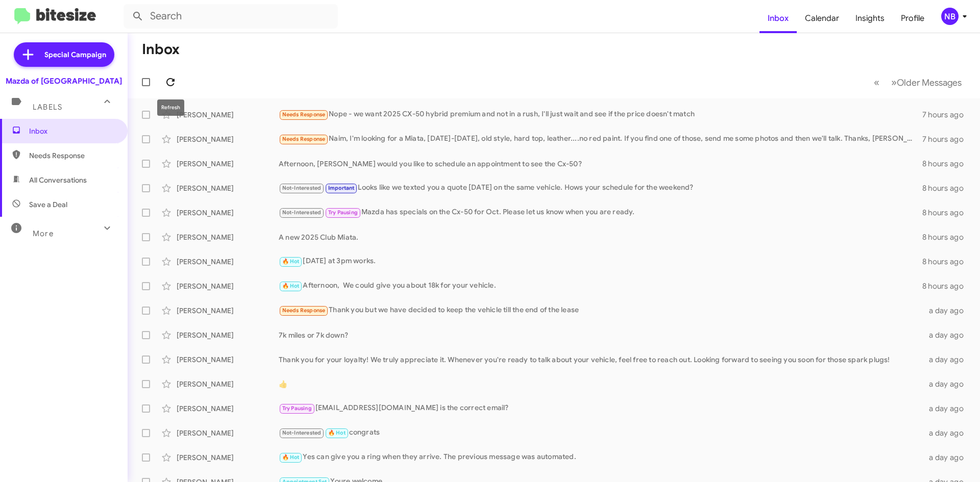  What do you see at coordinates (821, 19) in the screenshot?
I see `span: Calendar` at bounding box center [821, 19].